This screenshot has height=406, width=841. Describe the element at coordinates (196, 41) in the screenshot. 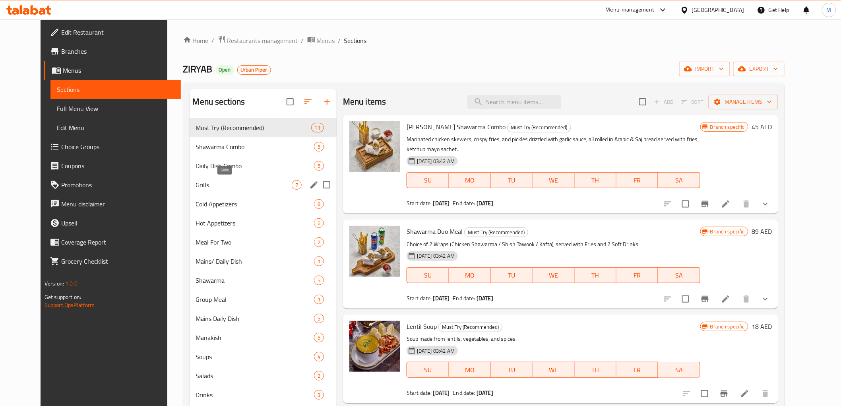

I see `a: Home` at that location.